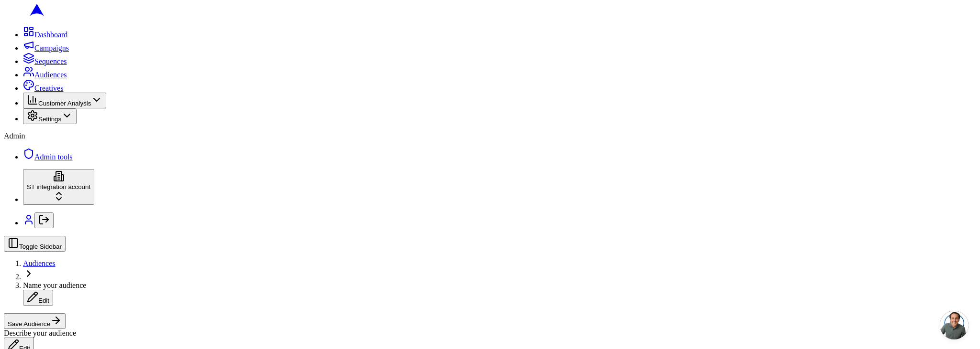  Describe the element at coordinates (49, 88) in the screenshot. I see `span: Creatives` at that location.